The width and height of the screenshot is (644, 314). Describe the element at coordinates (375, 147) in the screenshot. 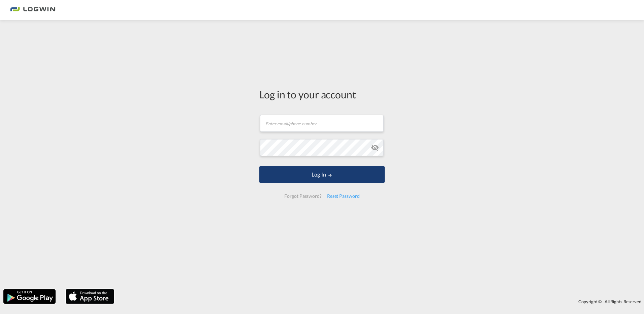

I see `md-icon: icon-eye-off` at that location.